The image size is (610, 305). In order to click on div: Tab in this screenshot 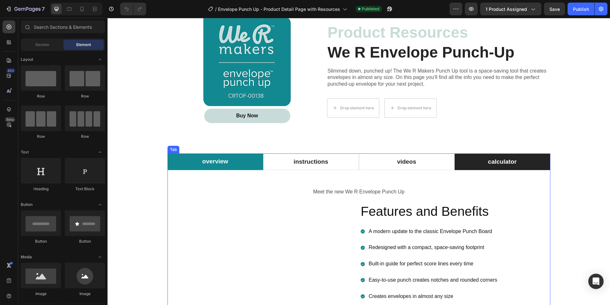, I will do `click(66, 132)`.